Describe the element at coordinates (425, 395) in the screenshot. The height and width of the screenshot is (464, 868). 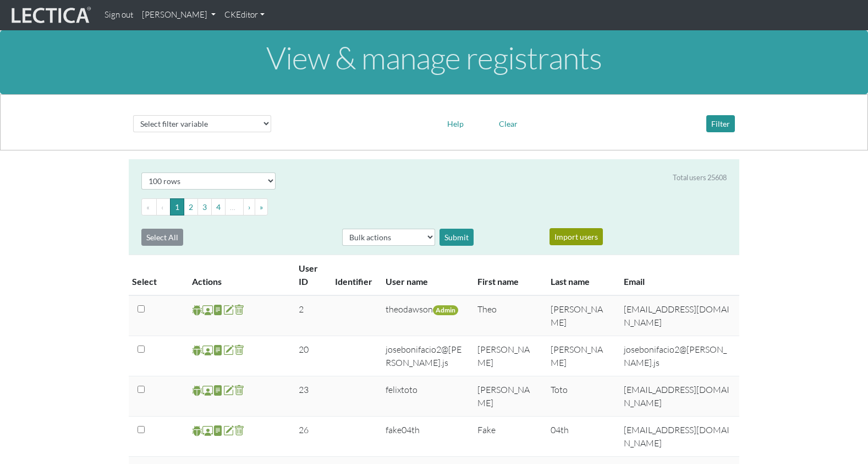
I see `td: felixtoto` at that location.